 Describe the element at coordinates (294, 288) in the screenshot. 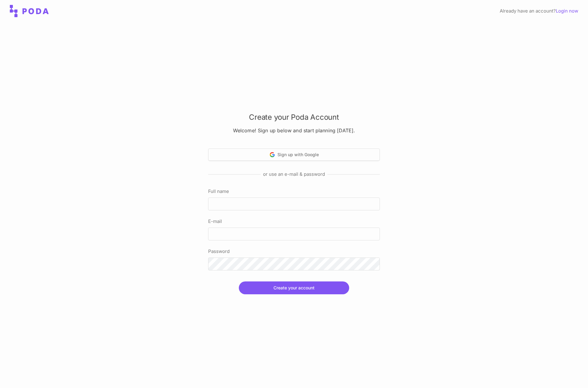

I see `button: Create your account` at that location.